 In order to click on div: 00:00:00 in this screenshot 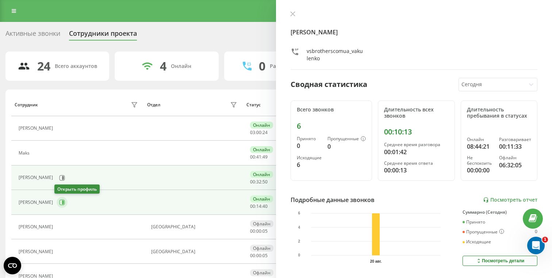, I will do `click(480, 170)`.